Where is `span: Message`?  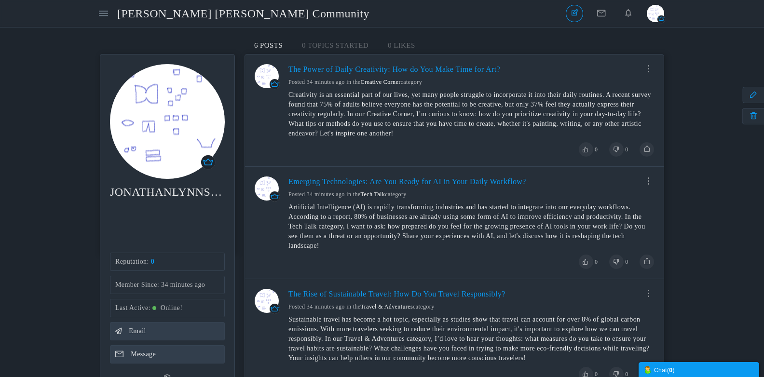
span: Message is located at coordinates (143, 354).